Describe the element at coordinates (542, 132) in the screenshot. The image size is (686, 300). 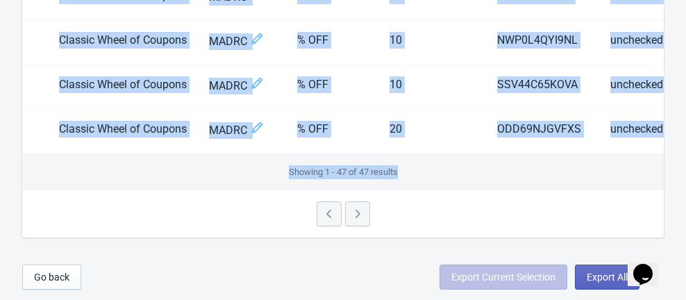
I see `td: ODD69NJGVFXS` at that location.